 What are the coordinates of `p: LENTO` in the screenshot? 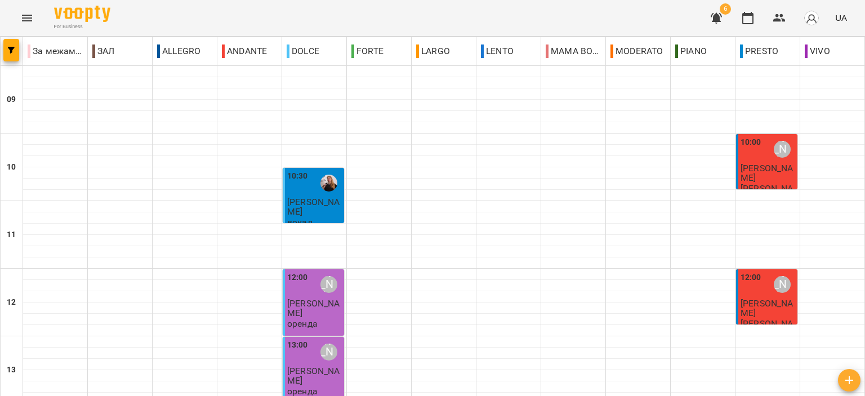 It's located at (497, 51).